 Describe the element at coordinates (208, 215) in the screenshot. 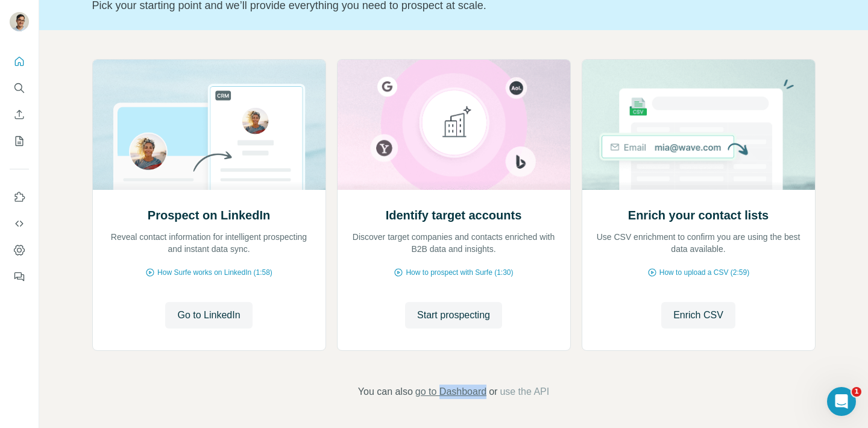

I see `h2: Prospect on LinkedIn` at that location.